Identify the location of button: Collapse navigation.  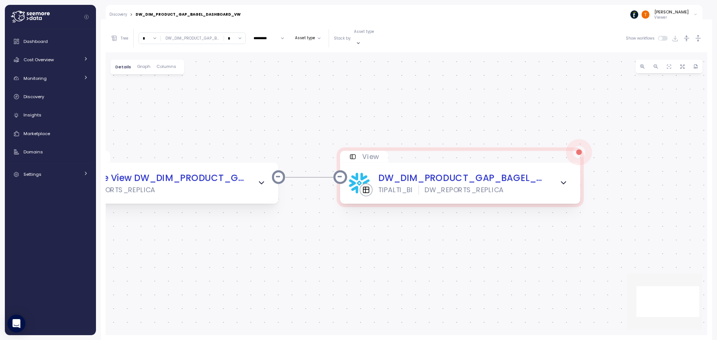
(86, 17).